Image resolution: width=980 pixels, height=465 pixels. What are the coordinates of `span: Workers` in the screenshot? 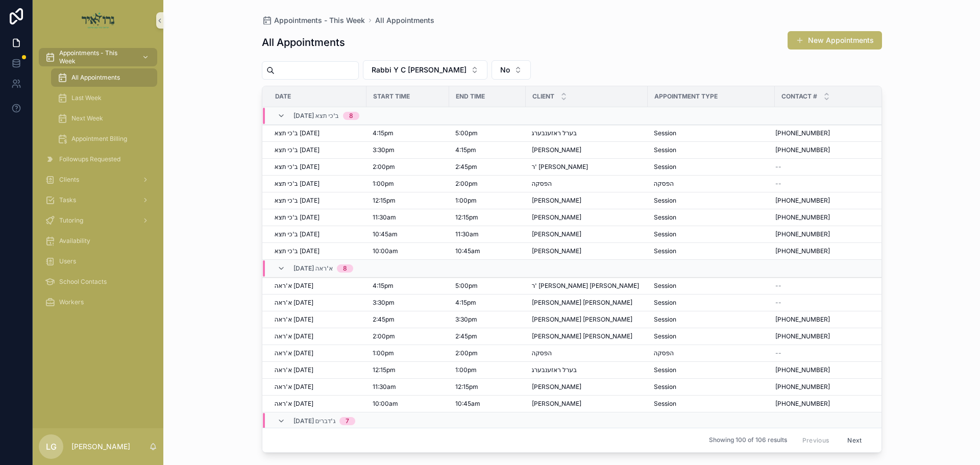 It's located at (72, 302).